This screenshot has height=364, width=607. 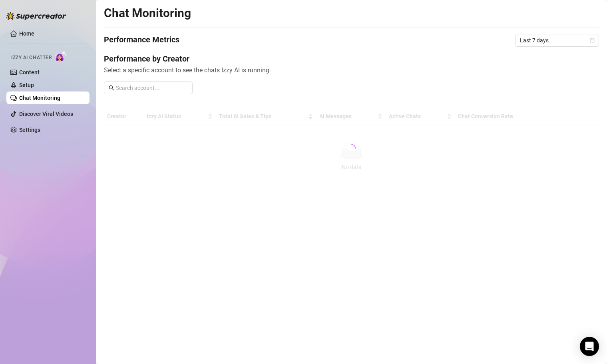 I want to click on a: Content, so click(x=29, y=72).